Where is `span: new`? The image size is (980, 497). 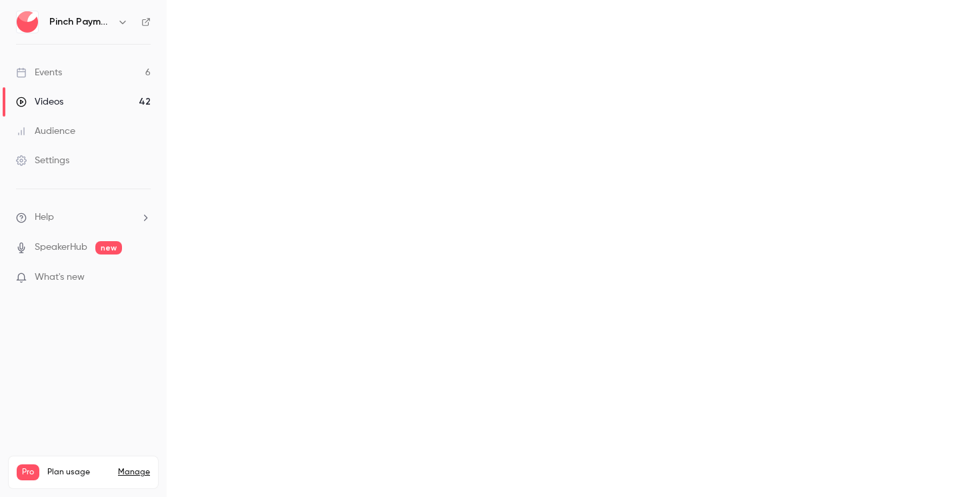 span: new is located at coordinates (109, 248).